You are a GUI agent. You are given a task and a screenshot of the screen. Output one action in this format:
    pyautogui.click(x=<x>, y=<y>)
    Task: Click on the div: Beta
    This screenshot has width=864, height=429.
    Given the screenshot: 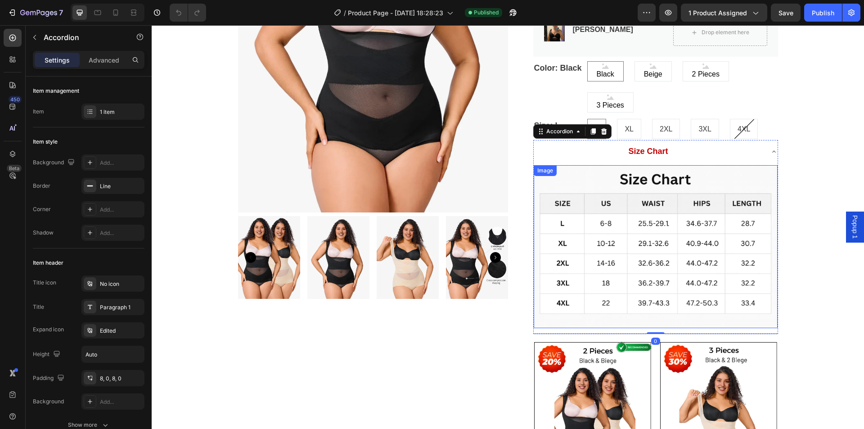 What is the action you would take?
    pyautogui.click(x=14, y=168)
    